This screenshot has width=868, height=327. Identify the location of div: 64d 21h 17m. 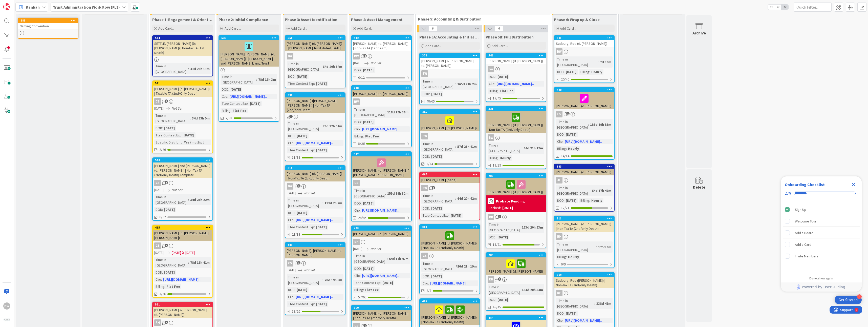
(533, 148).